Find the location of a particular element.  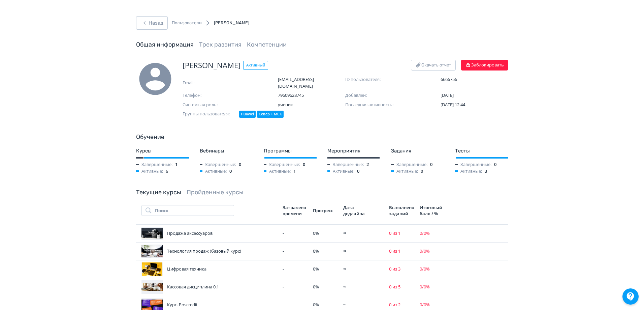

div: Затрачено времени is located at coordinates (295, 210).